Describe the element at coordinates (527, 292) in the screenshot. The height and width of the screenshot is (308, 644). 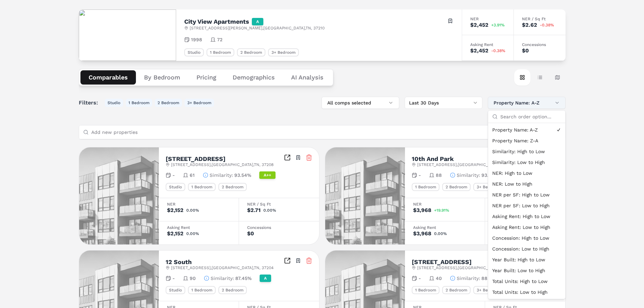
I see `div: Total Units: Low to High` at that location.